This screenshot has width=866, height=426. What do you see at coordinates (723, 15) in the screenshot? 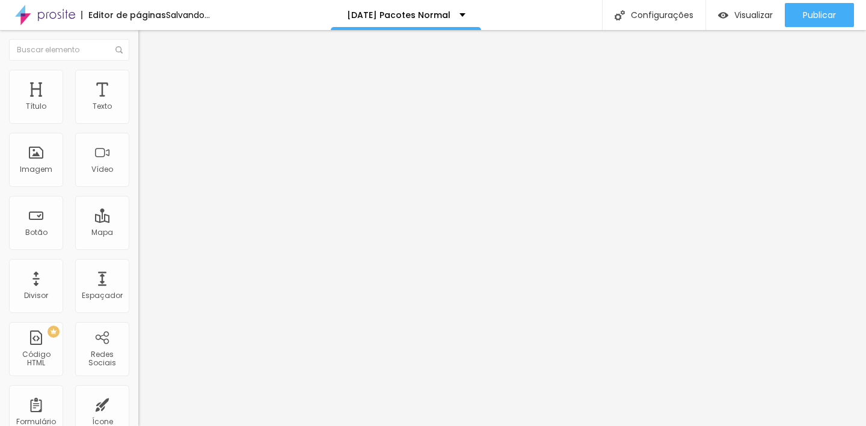
I see `img: view-1.svg` at bounding box center [723, 15].